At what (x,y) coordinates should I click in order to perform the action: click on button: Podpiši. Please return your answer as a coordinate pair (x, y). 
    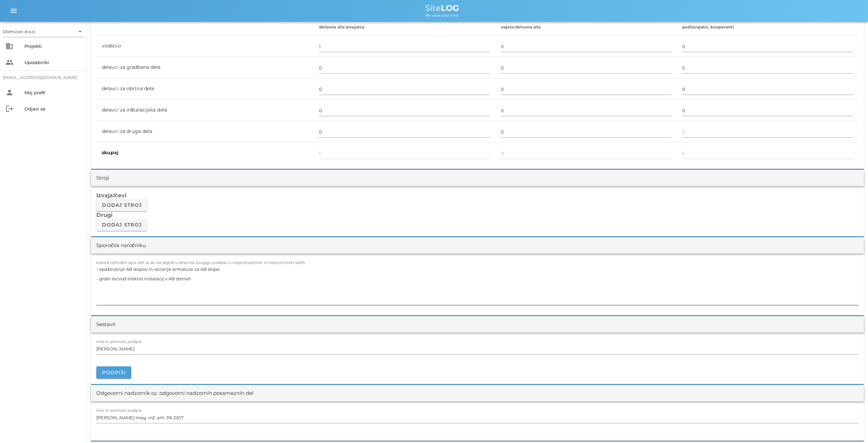
    Looking at the image, I should click on (114, 372).